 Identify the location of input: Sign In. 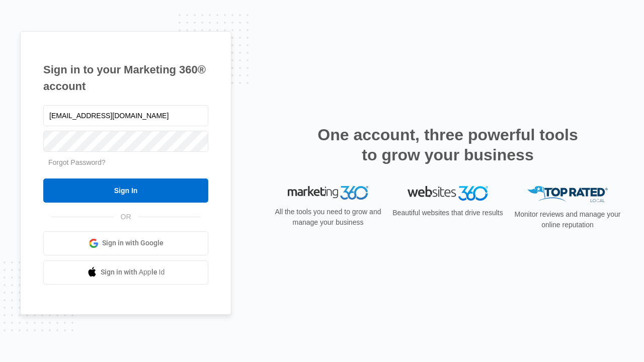
(126, 190).